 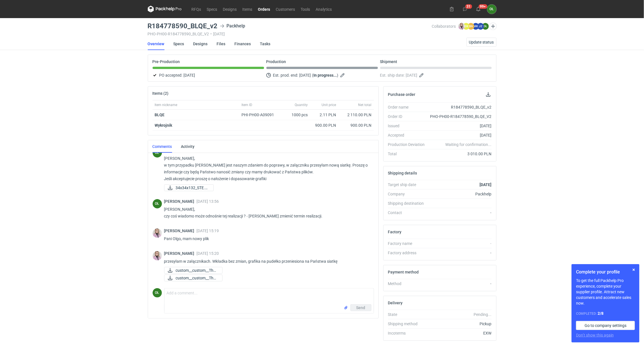 I want to click on h1: Complete your profile, so click(x=605, y=272).